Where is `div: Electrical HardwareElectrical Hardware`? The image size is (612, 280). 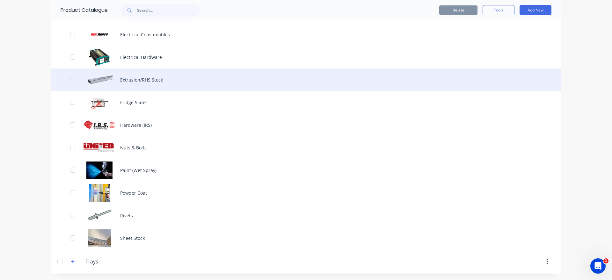
div: Electrical HardwareElectrical Hardware is located at coordinates (306, 57).